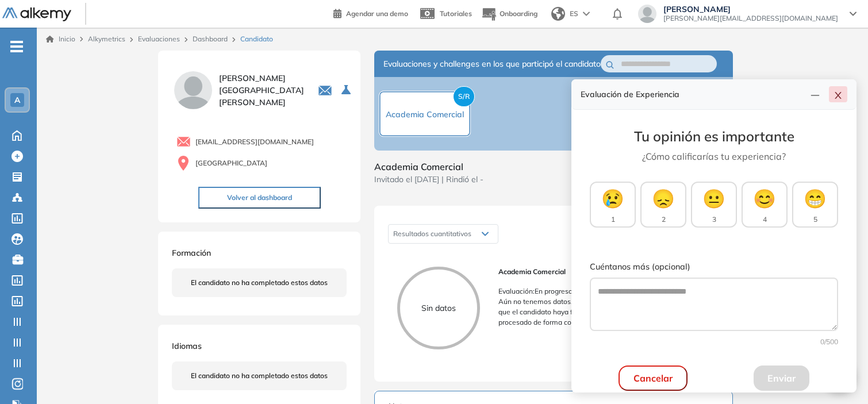 This screenshot has width=868, height=404. I want to click on img: PROFILE_MENU_LOGO_USER, so click(193, 90).